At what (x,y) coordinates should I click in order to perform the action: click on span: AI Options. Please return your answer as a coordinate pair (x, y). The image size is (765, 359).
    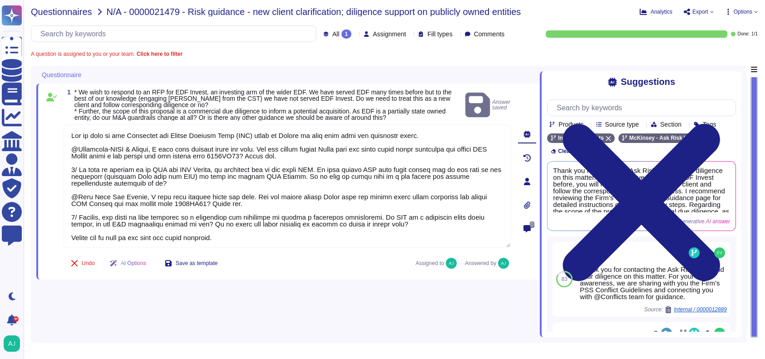
    Looking at the image, I should click on (133, 263).